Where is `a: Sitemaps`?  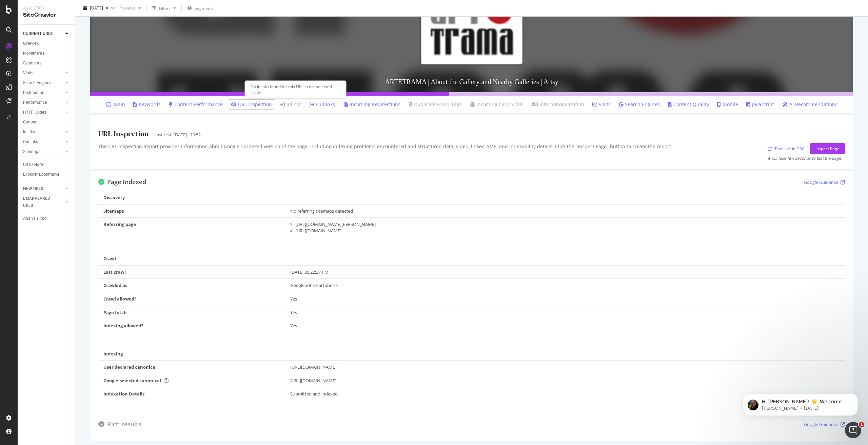 a: Sitemaps is located at coordinates (43, 151).